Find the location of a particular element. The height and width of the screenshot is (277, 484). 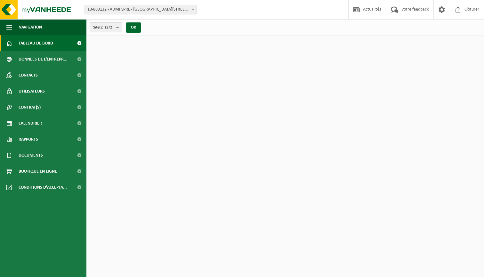

button: Site(s)(2/2) is located at coordinates (106, 27).